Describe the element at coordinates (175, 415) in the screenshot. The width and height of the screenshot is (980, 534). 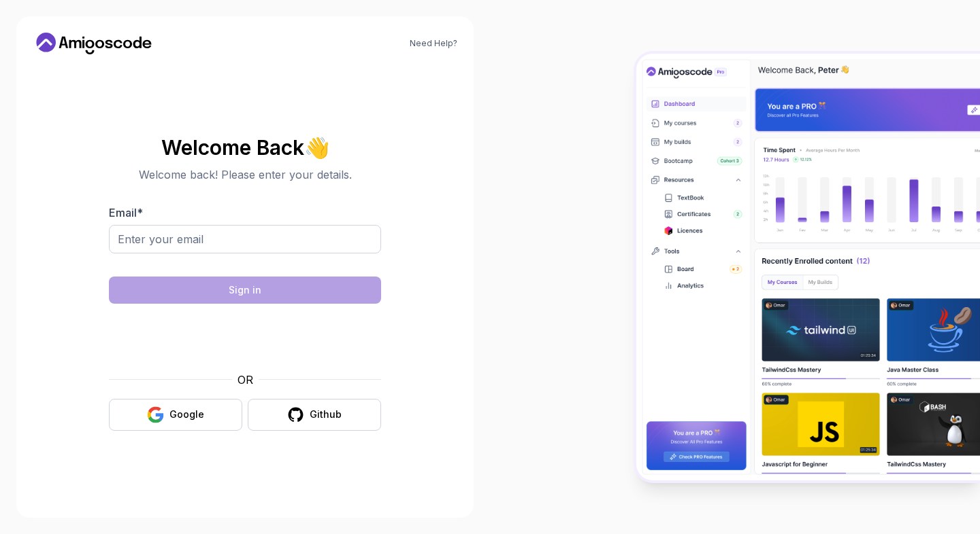
I see `button: Google` at that location.